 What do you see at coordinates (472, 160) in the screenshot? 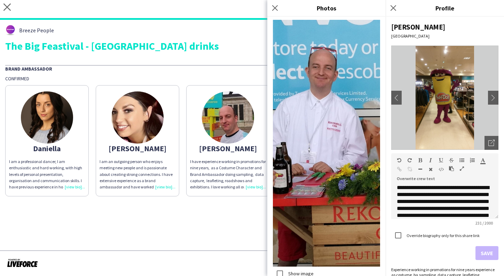
I see `button: Ordered List` at bounding box center [472, 160].